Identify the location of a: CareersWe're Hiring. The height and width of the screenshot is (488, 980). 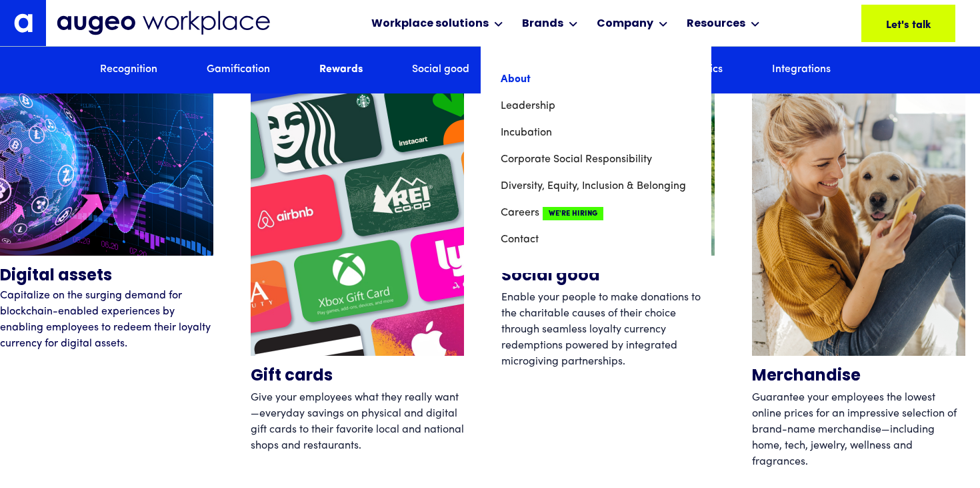
(596, 213).